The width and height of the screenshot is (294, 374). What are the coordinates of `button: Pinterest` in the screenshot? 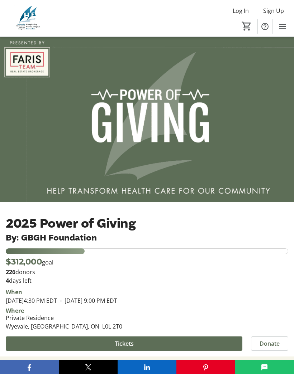 It's located at (206, 367).